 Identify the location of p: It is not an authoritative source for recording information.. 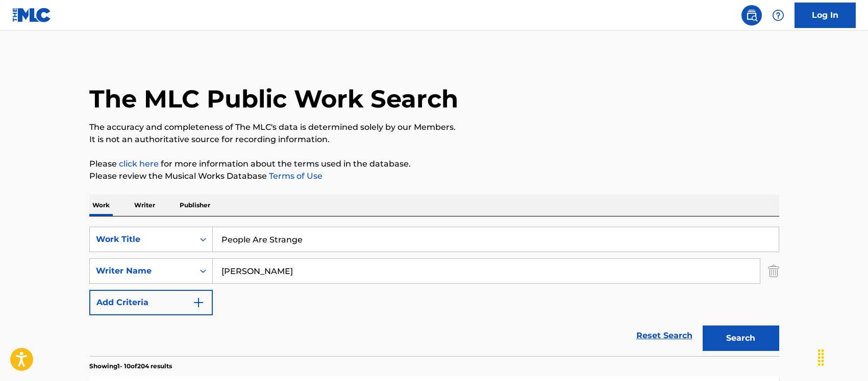
(434, 140).